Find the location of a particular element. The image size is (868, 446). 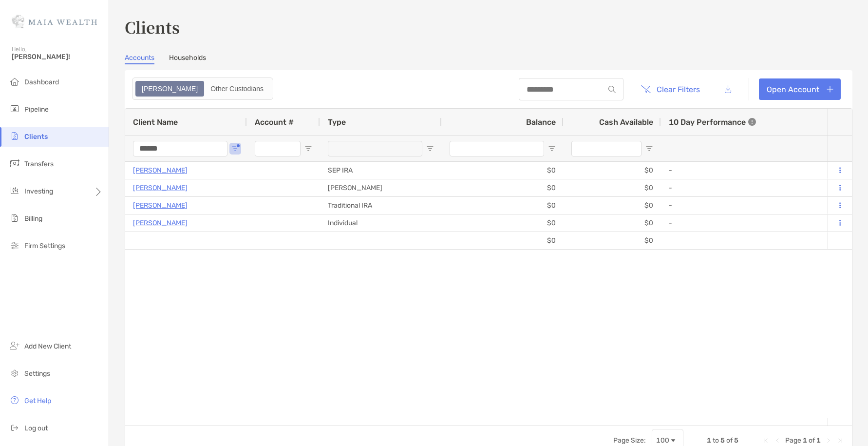

div: Traditional IRA is located at coordinates (381, 205).